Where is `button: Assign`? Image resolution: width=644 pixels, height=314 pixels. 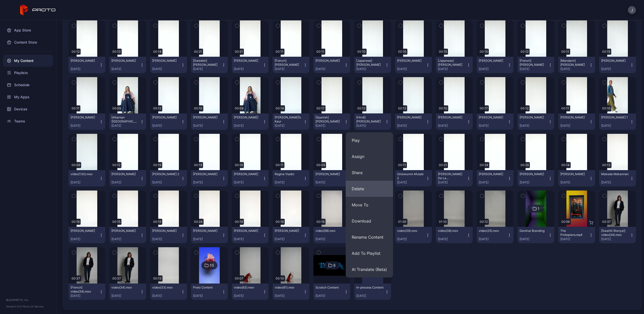
button: Assign is located at coordinates (369, 156).